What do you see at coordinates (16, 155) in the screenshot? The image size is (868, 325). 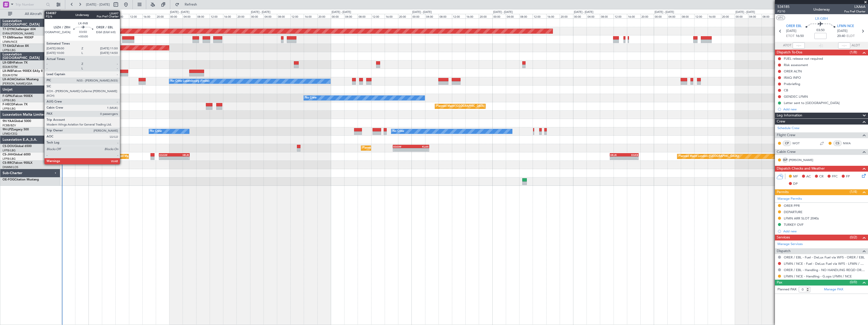 I see `a: CS-JHHGlobal 6000` at bounding box center [16, 155].